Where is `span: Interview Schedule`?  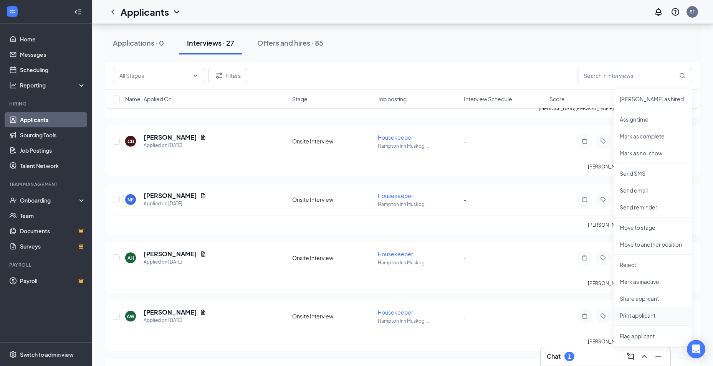
span: Interview Schedule is located at coordinates (488, 99).